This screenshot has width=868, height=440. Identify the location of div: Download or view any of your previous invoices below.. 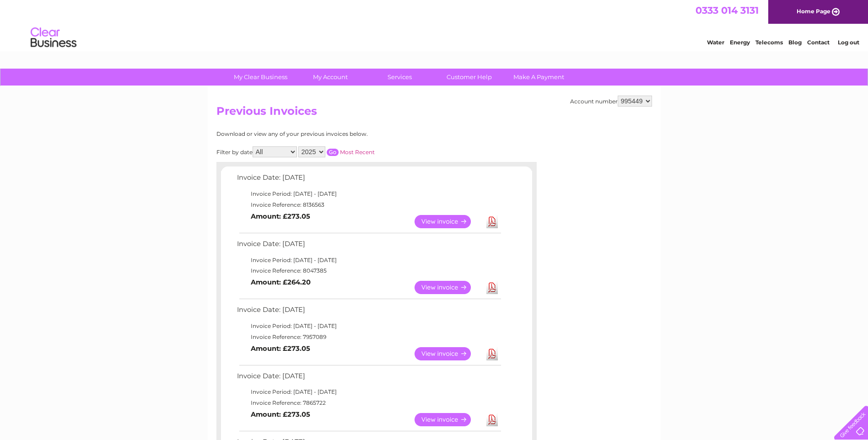
(336, 134).